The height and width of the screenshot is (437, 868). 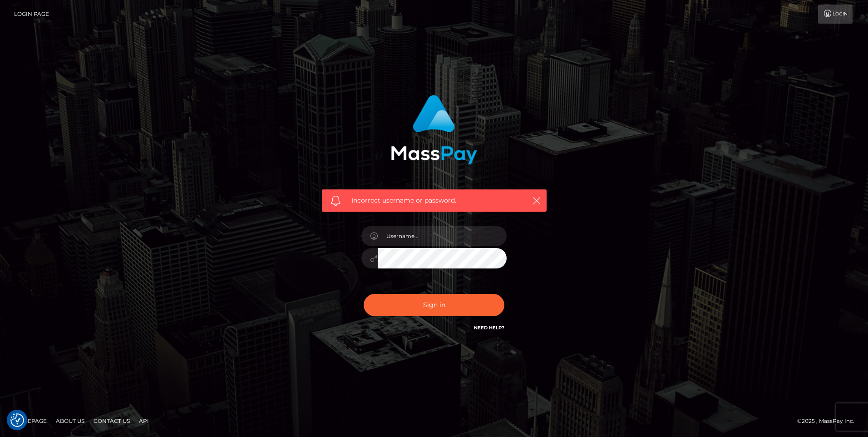 What do you see at coordinates (18, 420) in the screenshot?
I see `button: Consent Preferences` at bounding box center [18, 420].